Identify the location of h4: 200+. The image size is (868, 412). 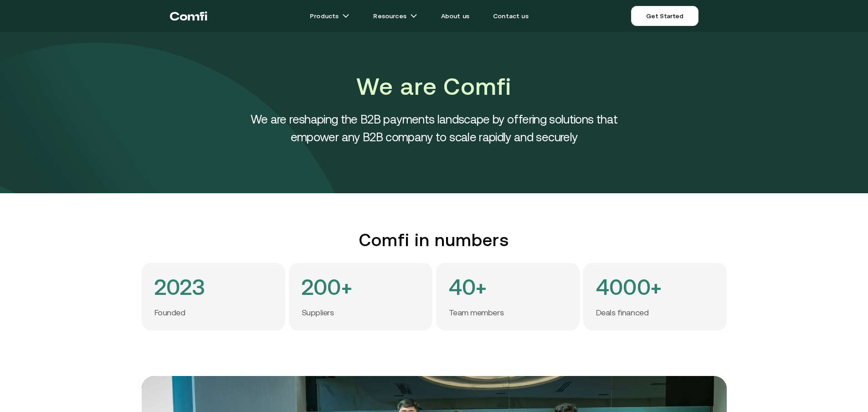
(327, 287).